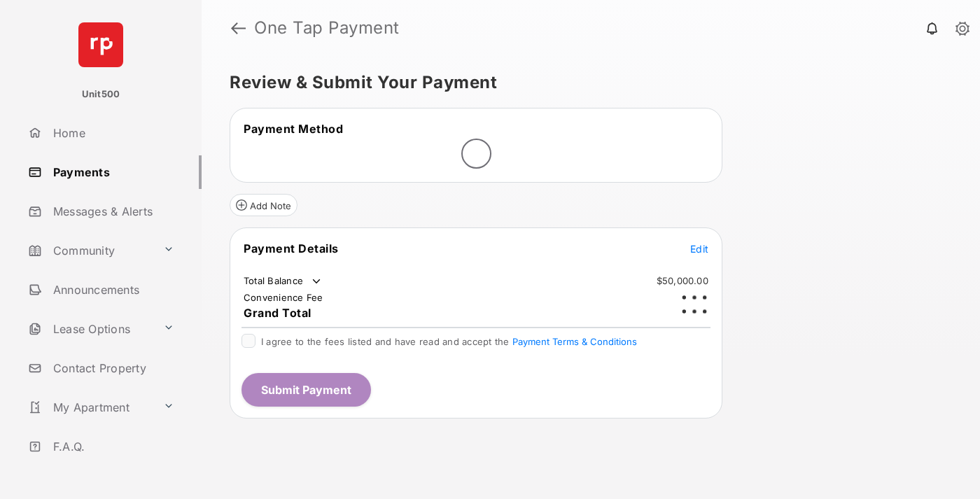  I want to click on button: Add Note, so click(263, 205).